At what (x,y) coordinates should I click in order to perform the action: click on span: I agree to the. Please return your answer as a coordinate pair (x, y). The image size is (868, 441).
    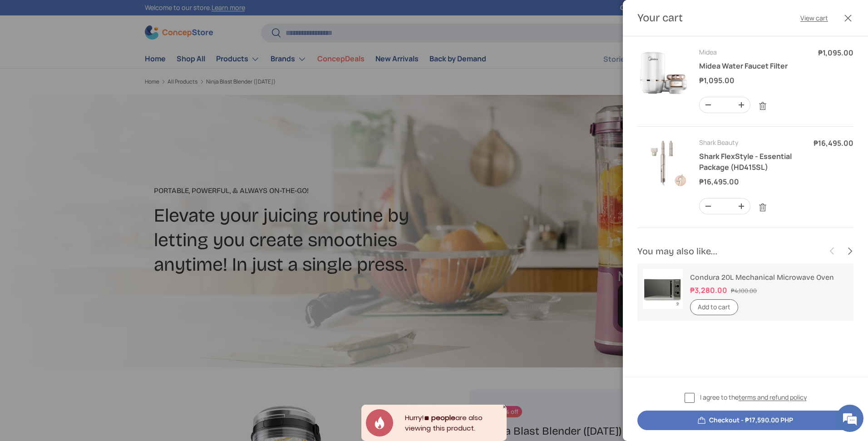
    Looking at the image, I should click on (753, 397).